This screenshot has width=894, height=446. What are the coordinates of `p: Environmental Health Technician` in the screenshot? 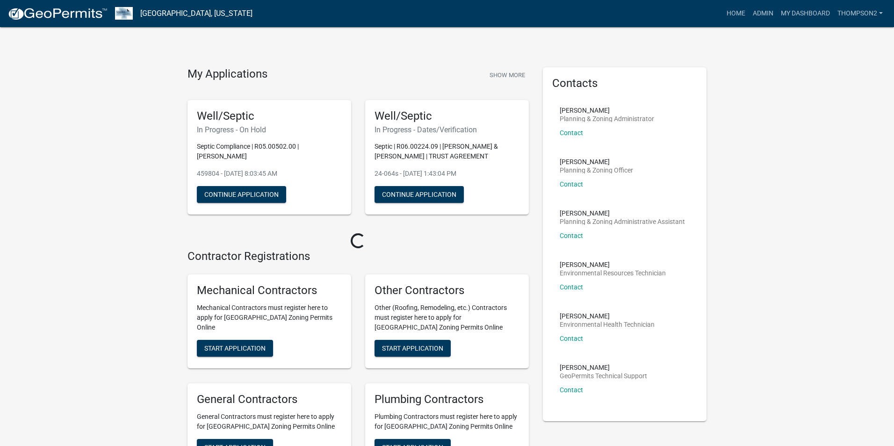 It's located at (607, 324).